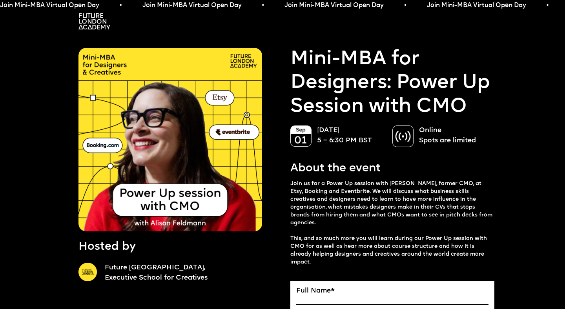 This screenshot has height=309, width=565. Describe the element at coordinates (452, 136) in the screenshot. I see `p: Online Spots are limited` at that location.